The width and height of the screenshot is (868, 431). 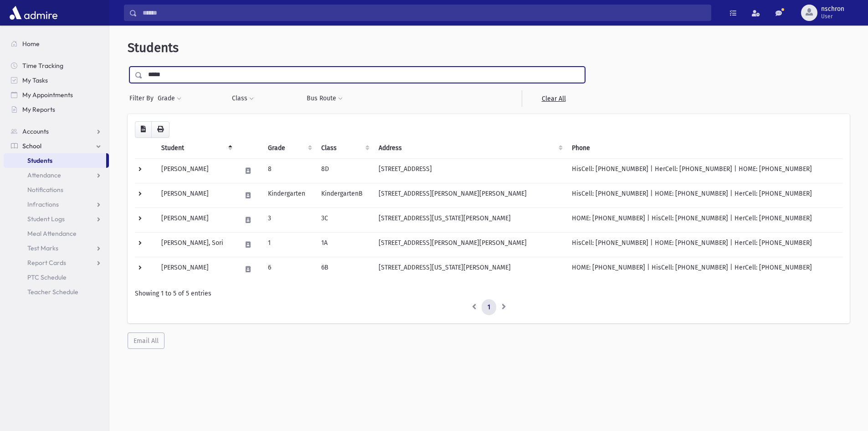 I want to click on a: My Reports, so click(x=56, y=109).